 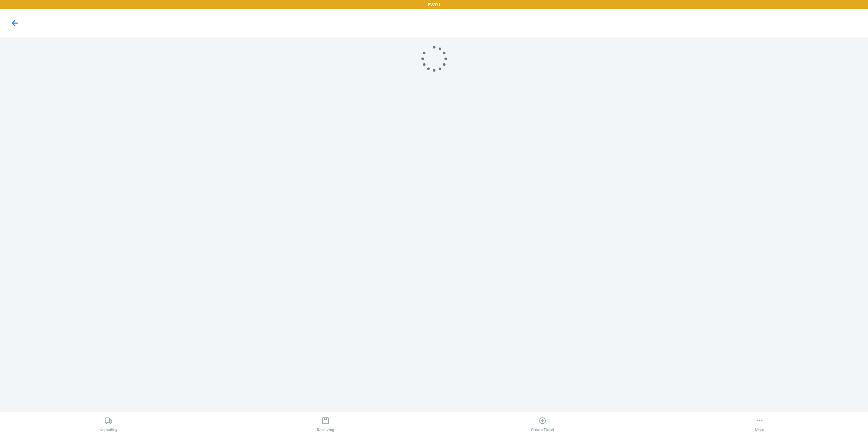 I want to click on button: Receiving, so click(x=326, y=422).